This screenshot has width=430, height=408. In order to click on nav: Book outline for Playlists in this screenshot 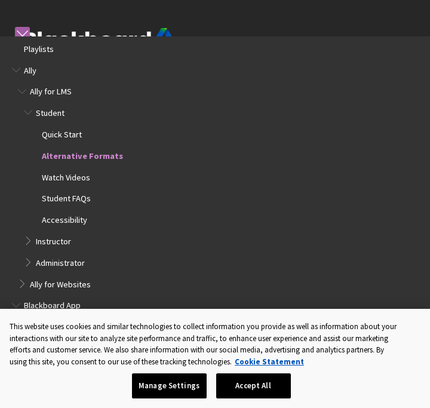, I will do `click(215, 49)`.